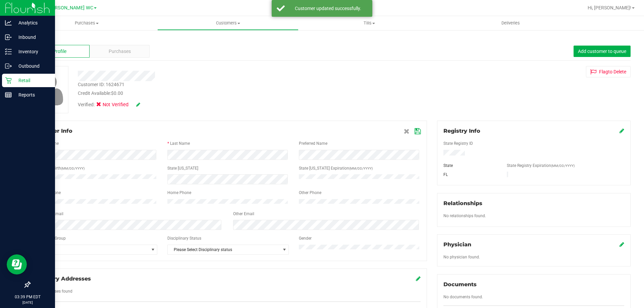 This screenshot has width=644, height=308. I want to click on span: Physician, so click(457, 244).